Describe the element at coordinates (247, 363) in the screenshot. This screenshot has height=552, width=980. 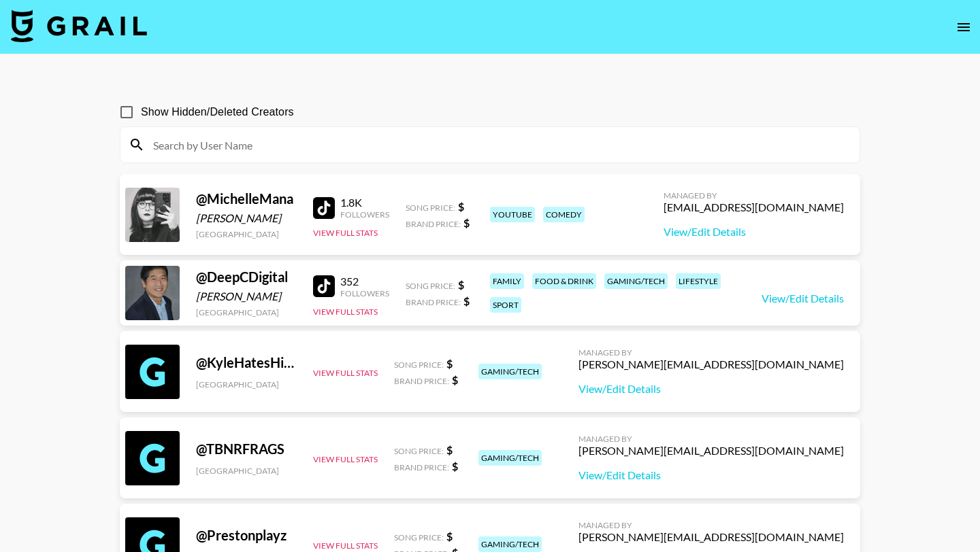
I see `div: @ KyleHatesHiking` at that location.